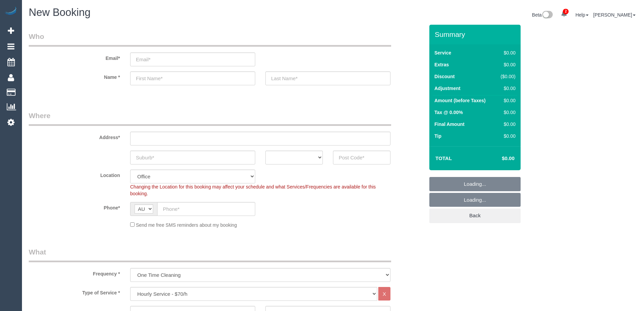 This screenshot has width=644, height=311. What do you see at coordinates (74, 174) in the screenshot?
I see `label: Location` at bounding box center [74, 174].